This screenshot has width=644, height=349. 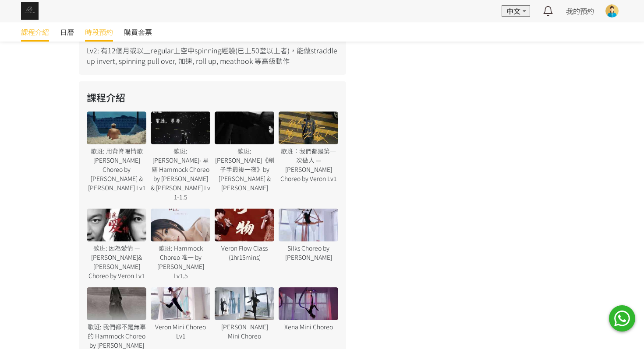 What do you see at coordinates (30, 11) in the screenshot?
I see `img: img_61c0148bb0266` at bounding box center [30, 11].